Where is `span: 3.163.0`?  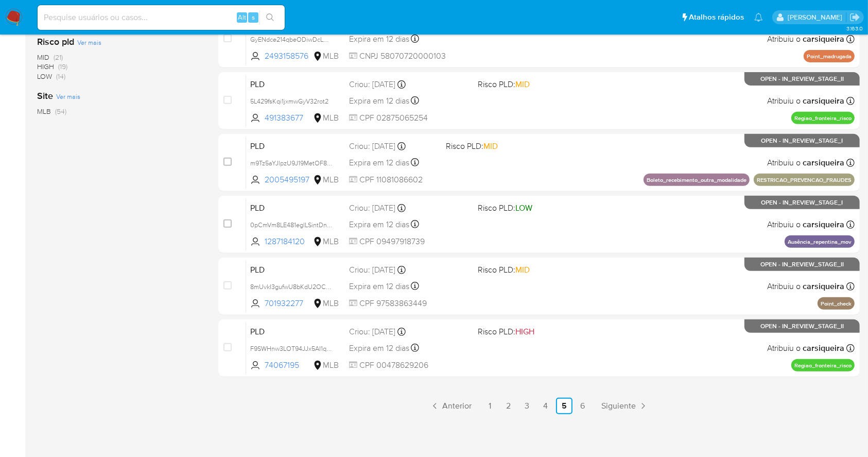
span: 3.163.0 is located at coordinates (855, 29).